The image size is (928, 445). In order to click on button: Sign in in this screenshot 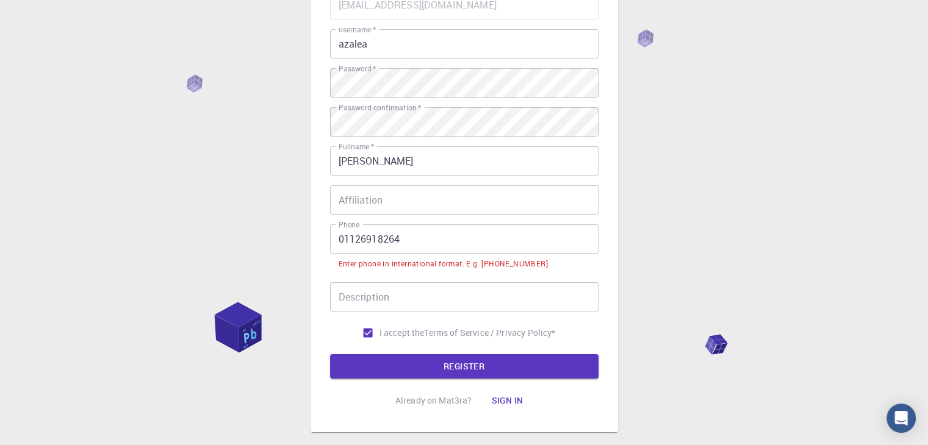, I will do `click(507, 401)`.